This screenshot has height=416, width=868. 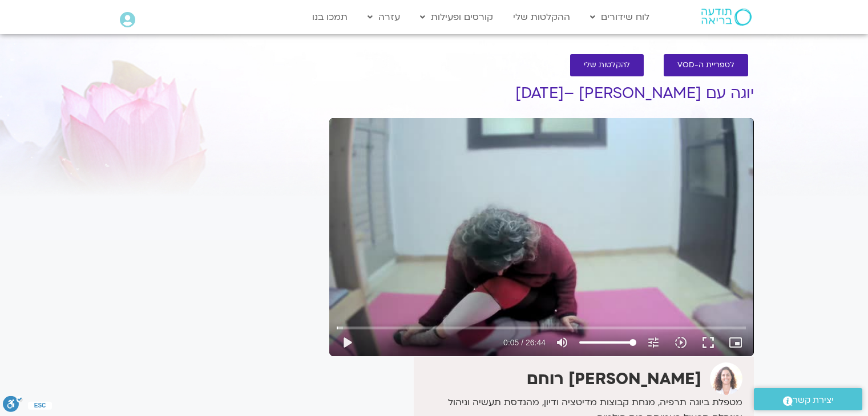 I want to click on a: לספריית ה-VOD, so click(x=706, y=65).